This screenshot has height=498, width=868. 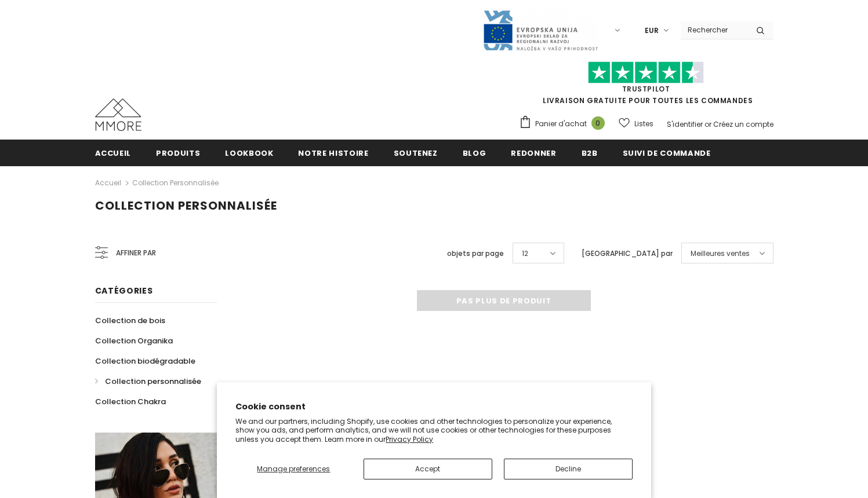 I want to click on label: objets par page, so click(x=475, y=253).